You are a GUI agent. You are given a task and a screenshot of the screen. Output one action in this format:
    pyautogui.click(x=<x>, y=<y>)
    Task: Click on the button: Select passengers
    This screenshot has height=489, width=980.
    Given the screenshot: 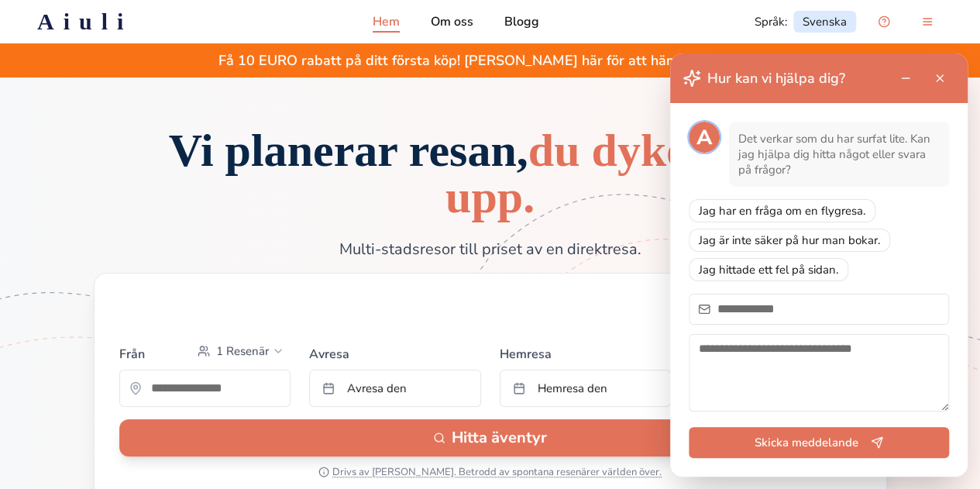 What is the action you would take?
    pyautogui.click(x=241, y=351)
    